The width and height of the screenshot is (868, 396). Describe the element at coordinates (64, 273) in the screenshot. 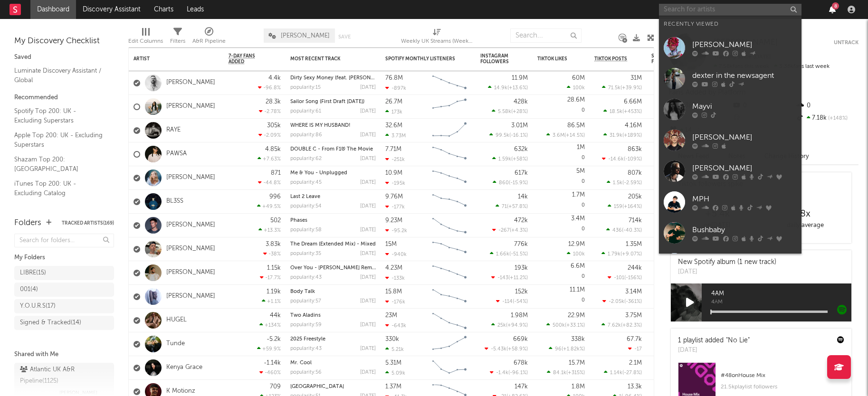

I see `a: LIBRE(15)` at that location.